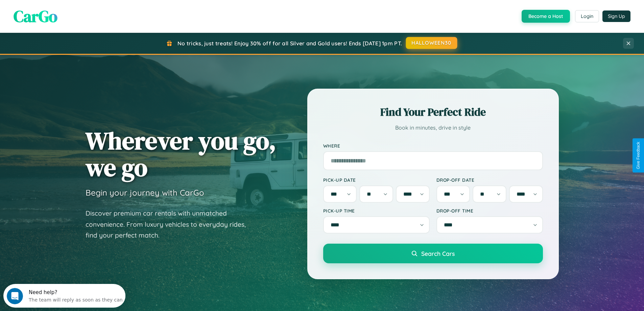 The image size is (644, 311). I want to click on div: The team will reply as soon as they can, so click(73, 15).